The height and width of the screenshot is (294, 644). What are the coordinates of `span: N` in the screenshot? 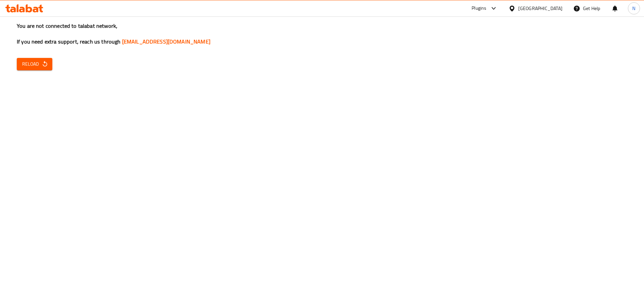 It's located at (634, 9).